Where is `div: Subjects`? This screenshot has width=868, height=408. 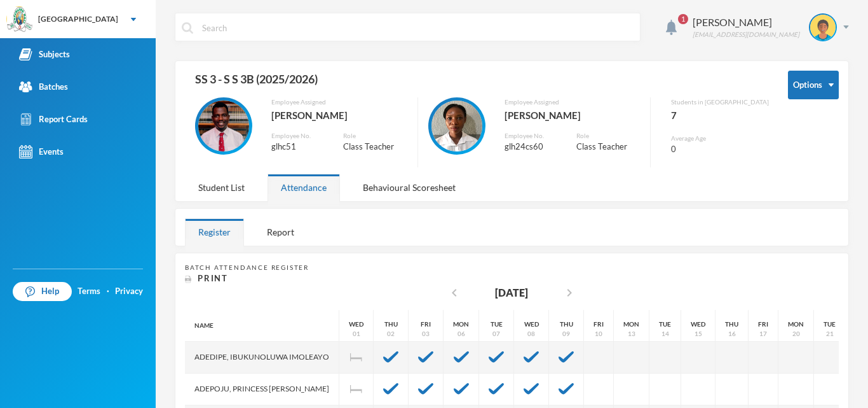
div: Subjects is located at coordinates (44, 54).